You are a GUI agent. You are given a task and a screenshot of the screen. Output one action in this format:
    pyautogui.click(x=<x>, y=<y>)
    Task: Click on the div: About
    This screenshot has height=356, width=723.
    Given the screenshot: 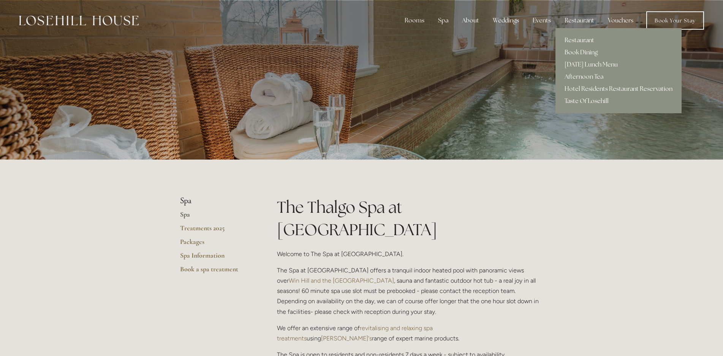 What is the action you would take?
    pyautogui.click(x=471, y=21)
    